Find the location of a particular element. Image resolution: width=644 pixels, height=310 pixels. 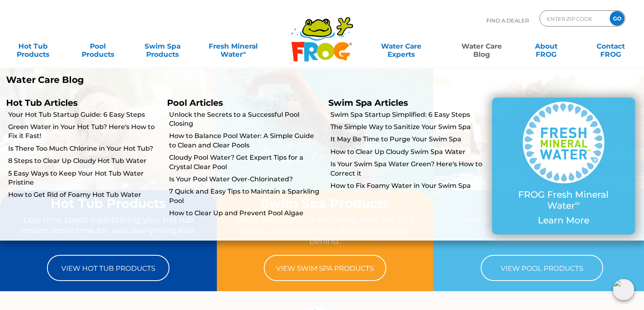

a: Green Water in Your Hot Tub? Here's How to Fix it Fast! is located at coordinates (85, 131).